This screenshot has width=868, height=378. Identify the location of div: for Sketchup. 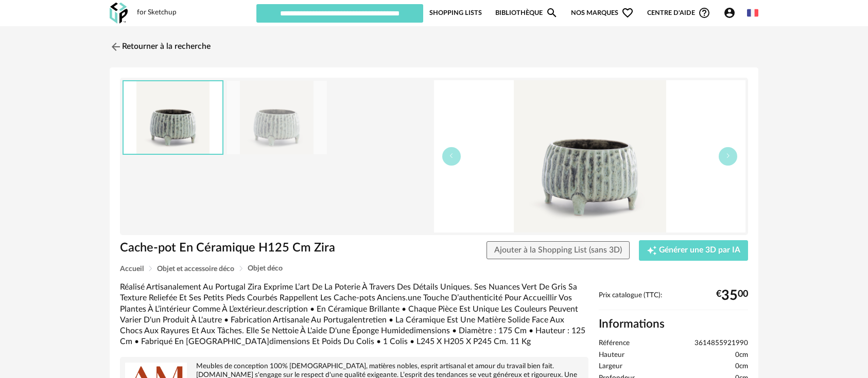
(157, 13).